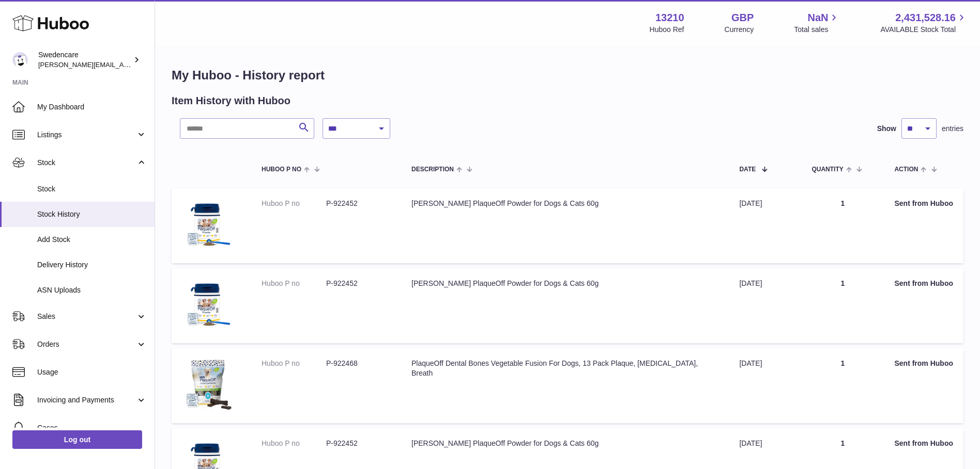  I want to click on div: Swedencare, so click(85, 60).